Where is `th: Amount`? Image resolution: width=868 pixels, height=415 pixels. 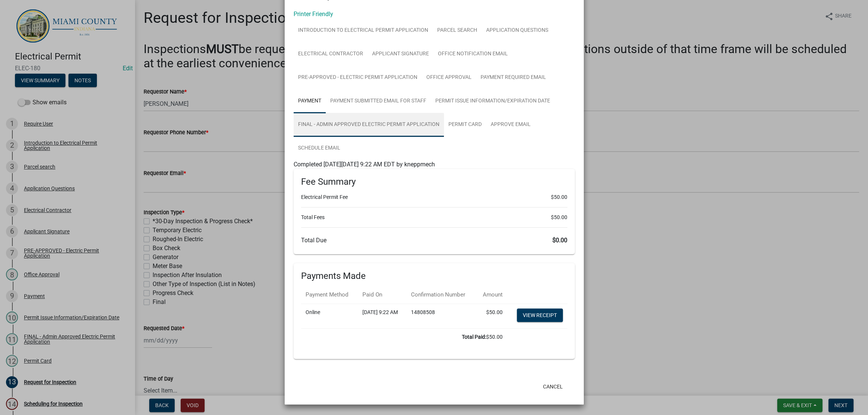 th: Amount is located at coordinates (491, 295).